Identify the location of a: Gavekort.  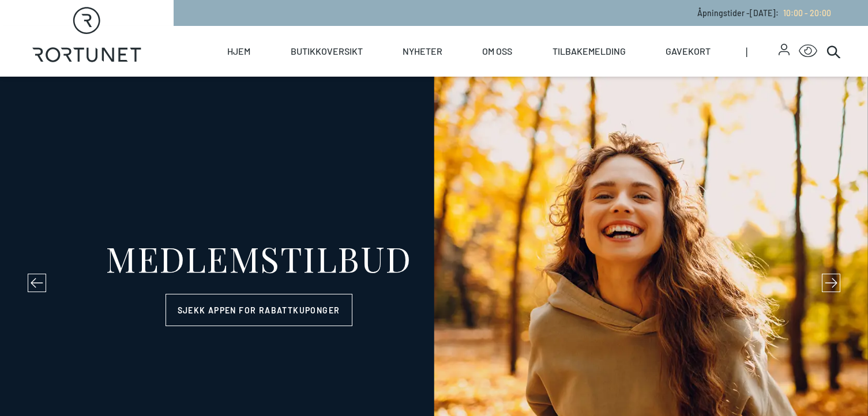
(688, 51).